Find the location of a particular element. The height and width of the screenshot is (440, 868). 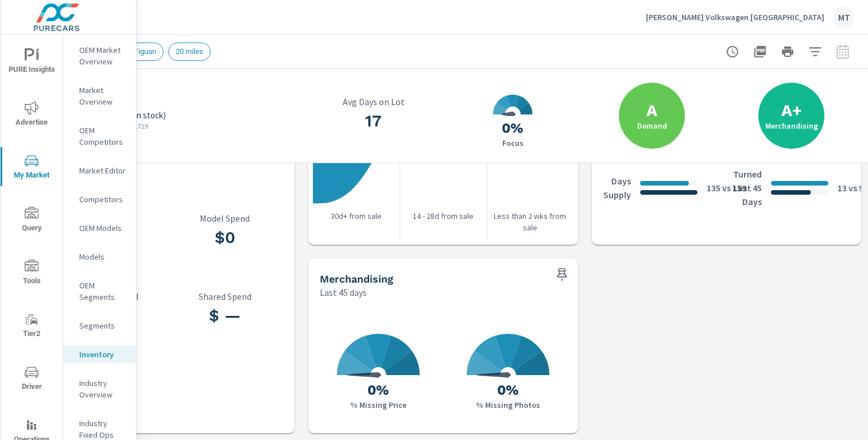

div: Industry Overview is located at coordinates (99, 389).